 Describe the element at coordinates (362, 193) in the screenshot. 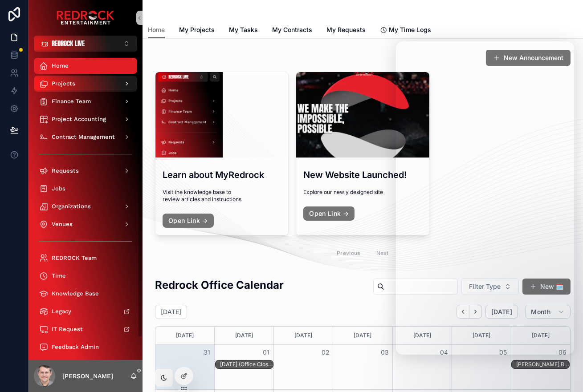

I see `span: Explore our newly designed site` at that location.